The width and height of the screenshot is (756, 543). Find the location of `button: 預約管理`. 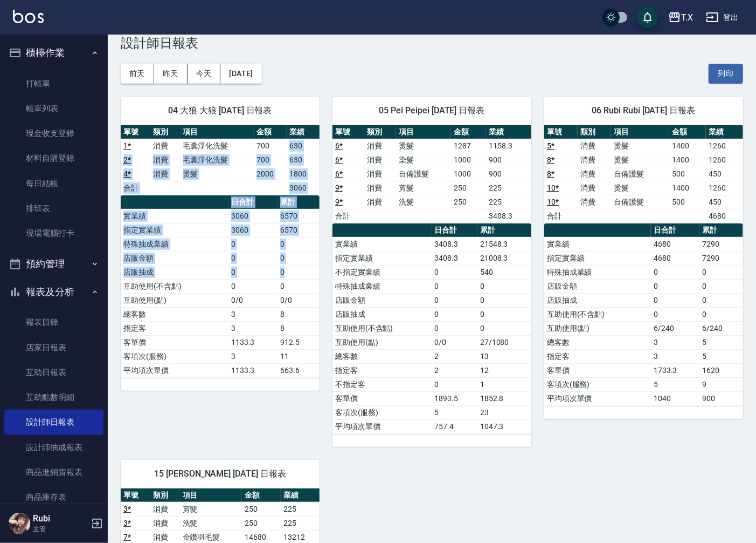

button: 預約管理 is located at coordinates (54, 264).